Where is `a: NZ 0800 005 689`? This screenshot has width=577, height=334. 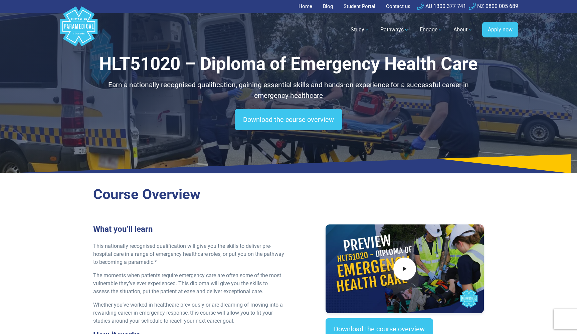
a: NZ 0800 005 689 is located at coordinates (493, 6).